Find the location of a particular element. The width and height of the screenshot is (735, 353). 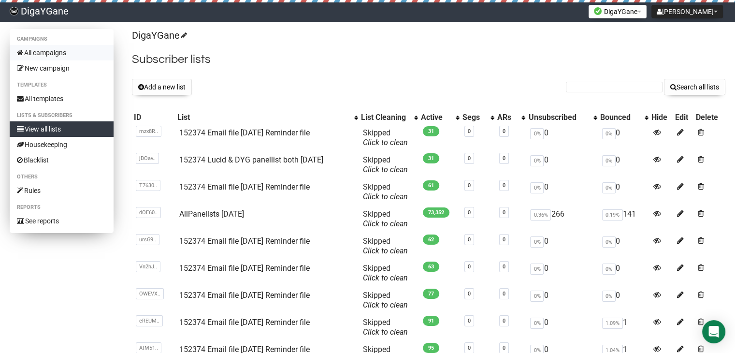

div: Delete is located at coordinates (709, 117).